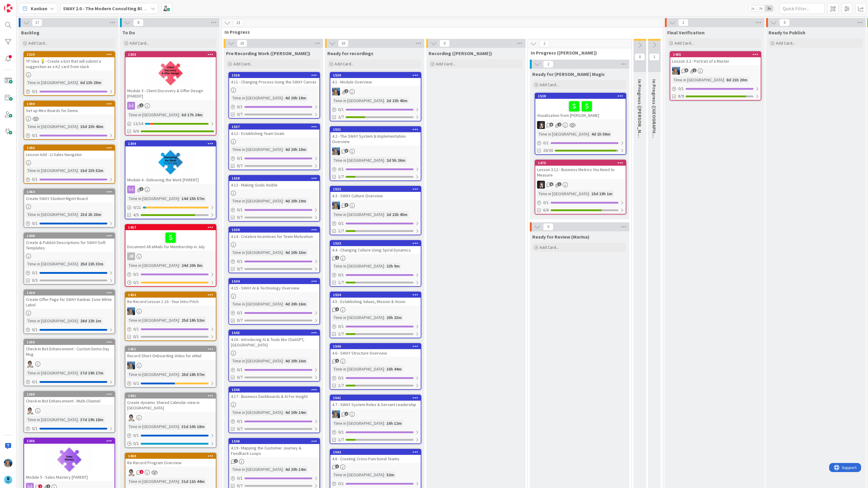  I want to click on span: 0/1, so click(136, 336).